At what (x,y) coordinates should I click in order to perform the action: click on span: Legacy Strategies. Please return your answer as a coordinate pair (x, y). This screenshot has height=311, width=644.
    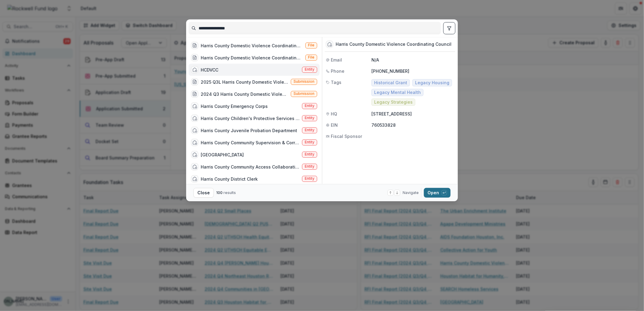
    Looking at the image, I should click on (393, 102).